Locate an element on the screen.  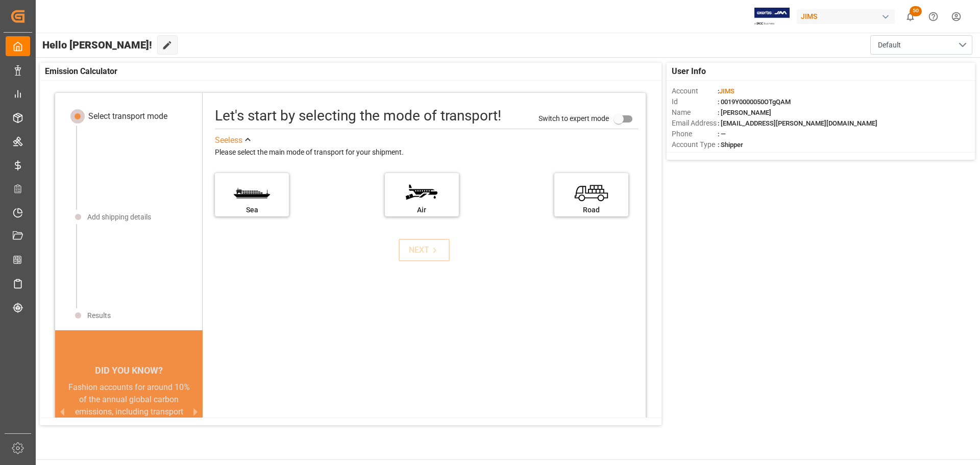
div: DID YOU KNOW? is located at coordinates (129, 371).